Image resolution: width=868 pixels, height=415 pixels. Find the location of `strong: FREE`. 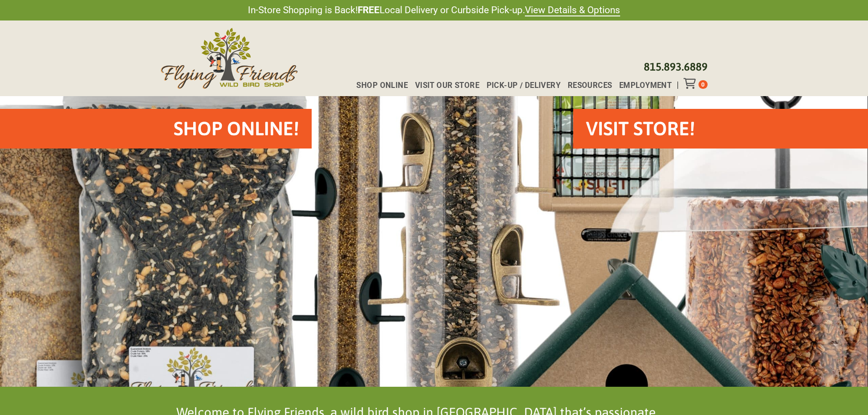

strong: FREE is located at coordinates (369, 10).